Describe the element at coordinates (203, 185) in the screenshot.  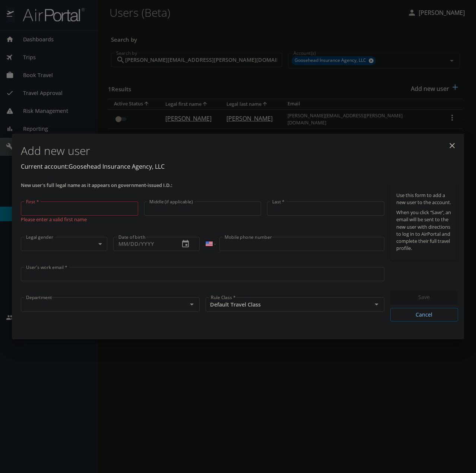
I see `p: New user's full legal name as it appears on government-issued I.D.:` at that location.